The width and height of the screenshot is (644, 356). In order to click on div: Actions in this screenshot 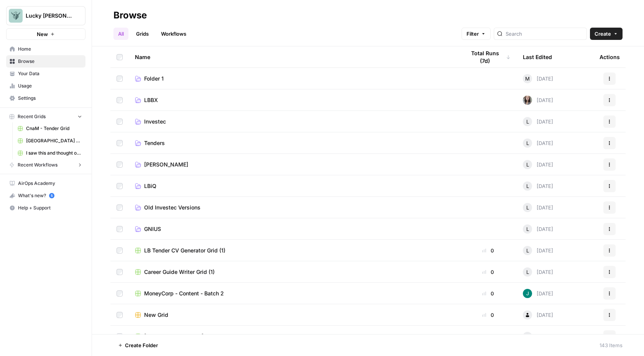, I will do `click(609, 57)`.